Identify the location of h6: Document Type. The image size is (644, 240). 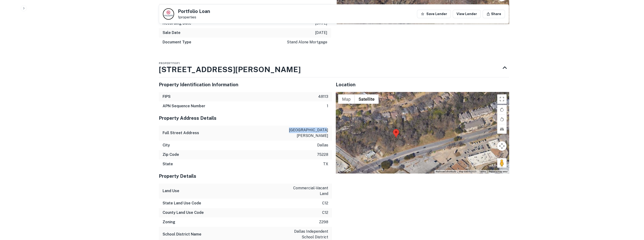
(177, 42).